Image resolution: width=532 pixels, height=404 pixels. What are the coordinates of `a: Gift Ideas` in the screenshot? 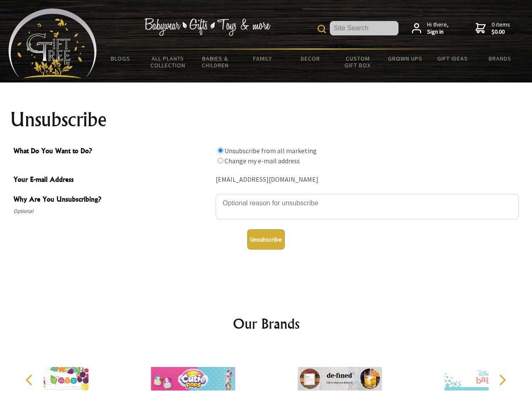 It's located at (452, 58).